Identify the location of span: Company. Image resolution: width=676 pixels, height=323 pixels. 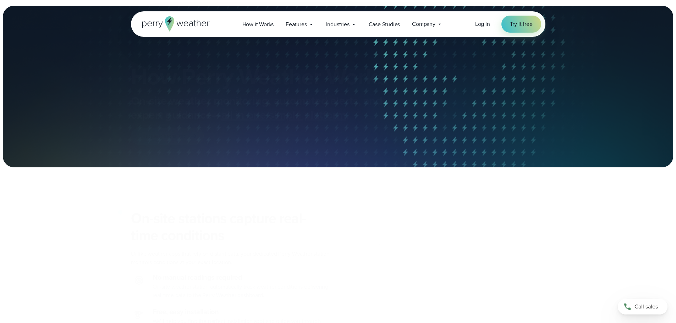
(424, 24).